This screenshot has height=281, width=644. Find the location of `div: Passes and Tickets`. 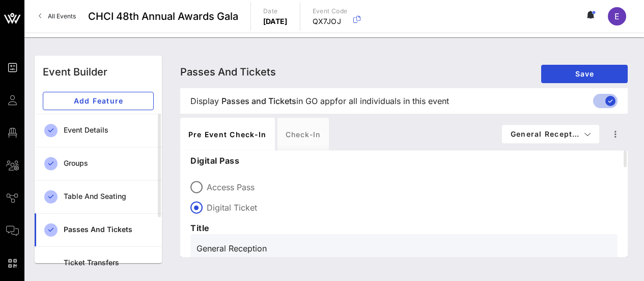

div: Passes and Tickets is located at coordinates (108, 229).